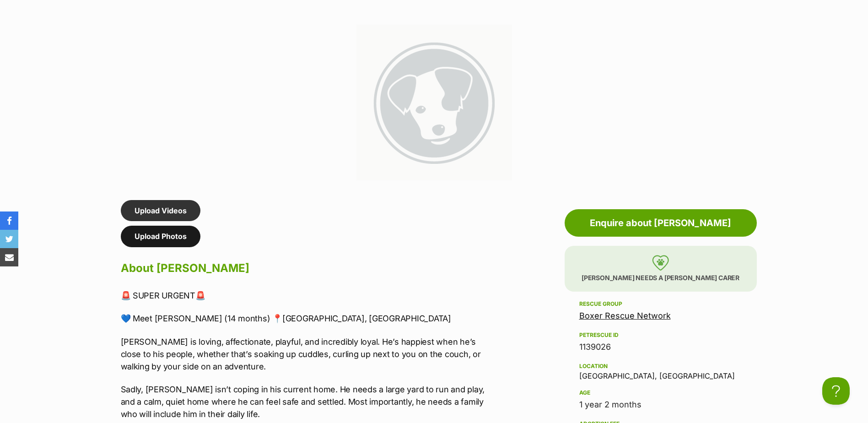 This screenshot has height=423, width=868. What do you see at coordinates (626, 315) in the screenshot?
I see `a: Boxer Rescue Network` at bounding box center [626, 315].